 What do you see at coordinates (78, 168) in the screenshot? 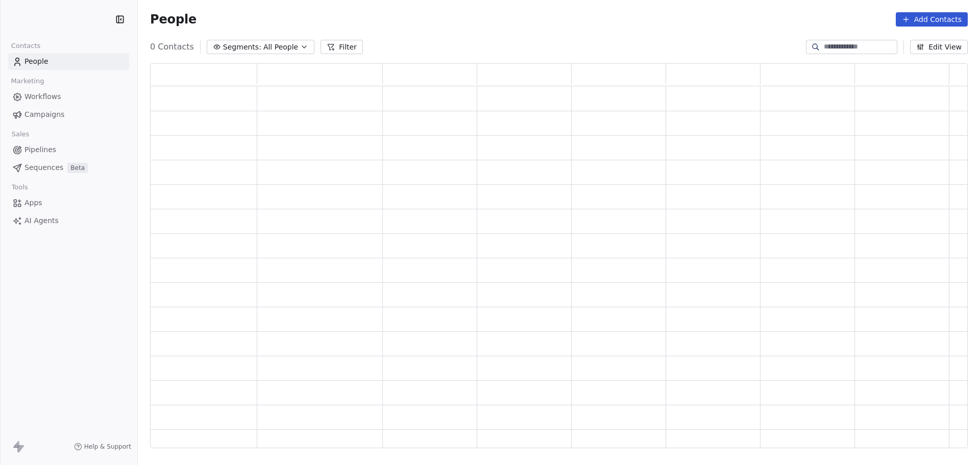
I see `span: Beta` at bounding box center [78, 168].